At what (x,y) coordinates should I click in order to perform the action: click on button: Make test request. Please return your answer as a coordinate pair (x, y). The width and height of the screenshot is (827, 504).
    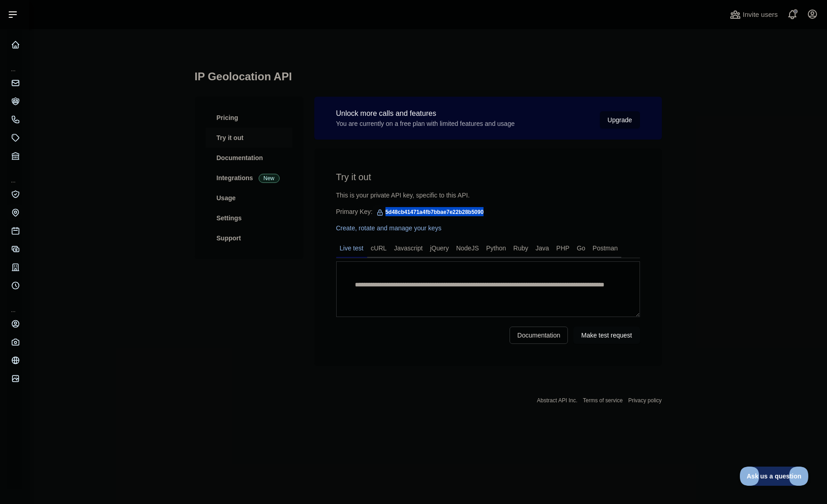
    Looking at the image, I should click on (607, 335).